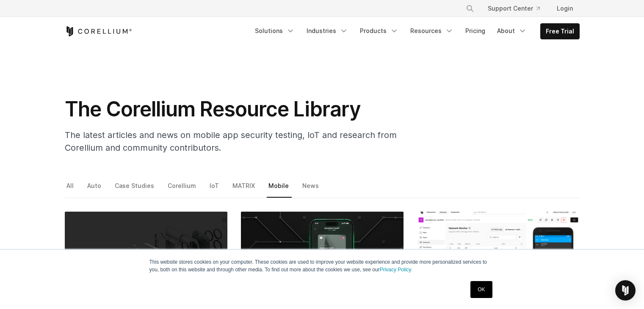 The image size is (644, 309). I want to click on a: Mobile, so click(279, 189).